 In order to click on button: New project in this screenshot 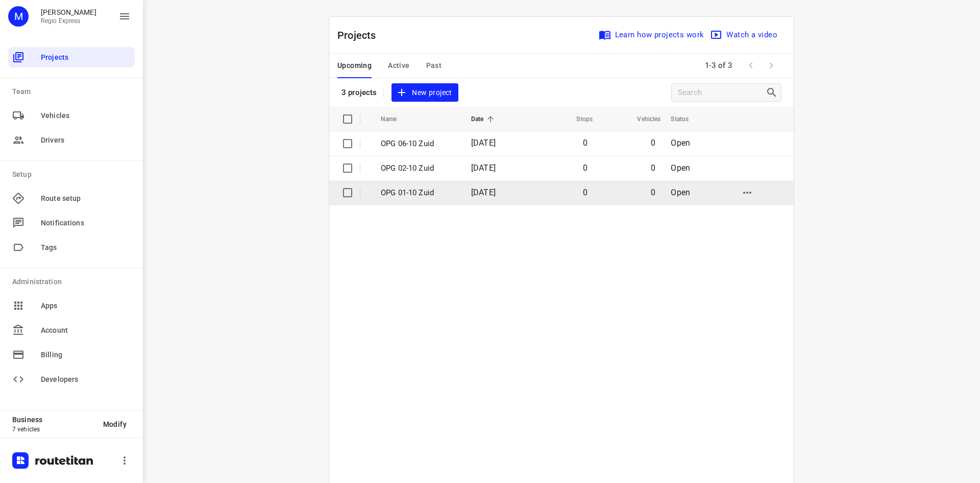, I will do `click(424, 93)`.